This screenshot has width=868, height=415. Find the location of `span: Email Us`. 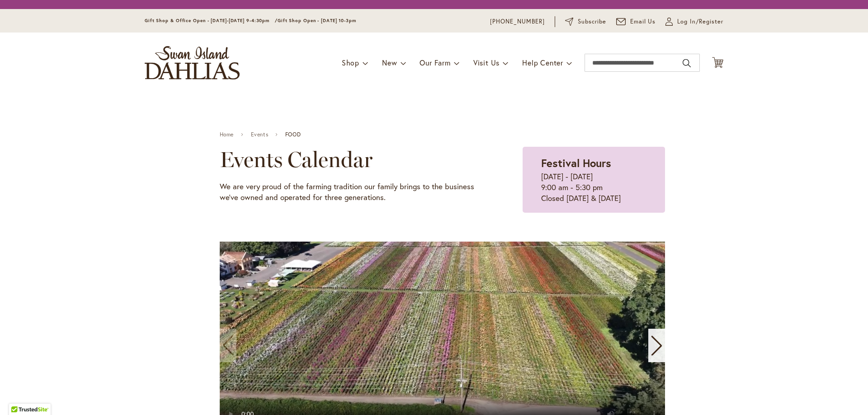

span: Email Us is located at coordinates (643, 21).